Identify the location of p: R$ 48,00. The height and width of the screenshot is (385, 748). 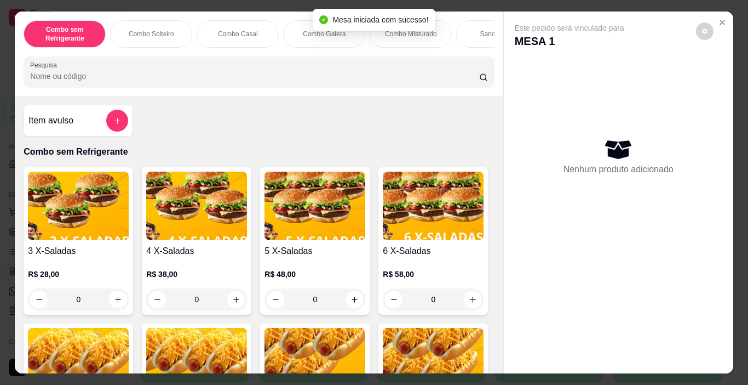
(315, 274).